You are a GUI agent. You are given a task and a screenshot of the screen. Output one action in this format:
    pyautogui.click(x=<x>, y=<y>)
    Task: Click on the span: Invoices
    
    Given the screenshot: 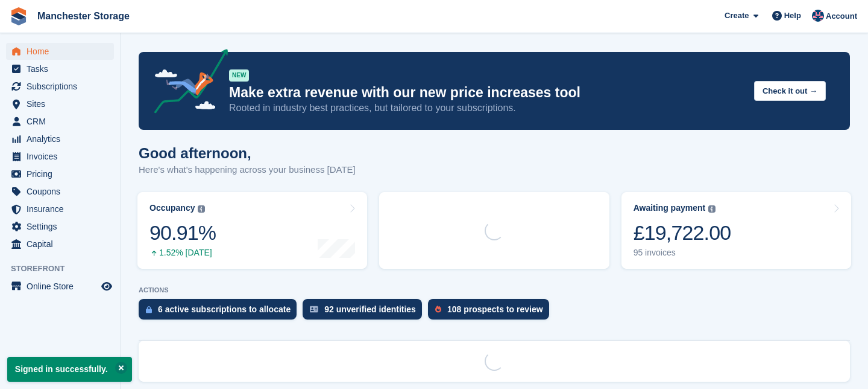 What is the action you would take?
    pyautogui.click(x=63, y=156)
    